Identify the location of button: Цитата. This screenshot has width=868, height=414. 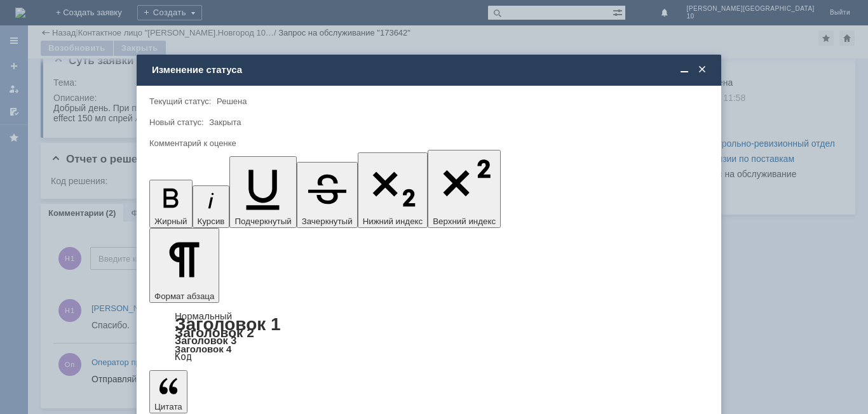
(168, 392).